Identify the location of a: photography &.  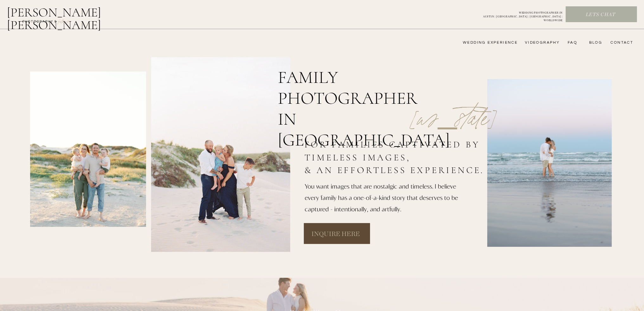
(40, 23).